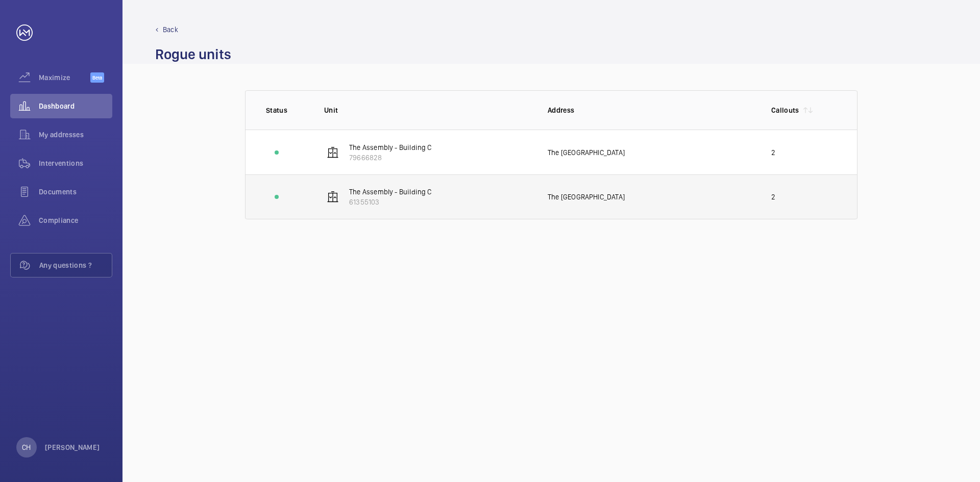 Image resolution: width=980 pixels, height=482 pixels. Describe the element at coordinates (75, 265) in the screenshot. I see `span: Any questions ?` at that location.